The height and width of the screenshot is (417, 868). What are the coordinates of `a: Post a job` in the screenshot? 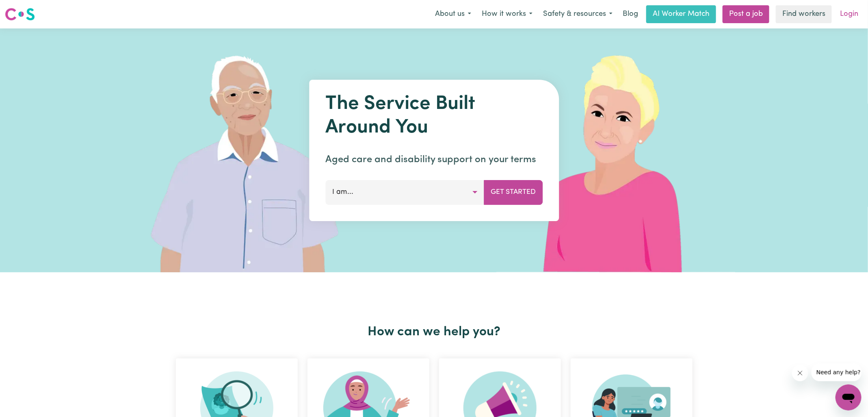 It's located at (746, 14).